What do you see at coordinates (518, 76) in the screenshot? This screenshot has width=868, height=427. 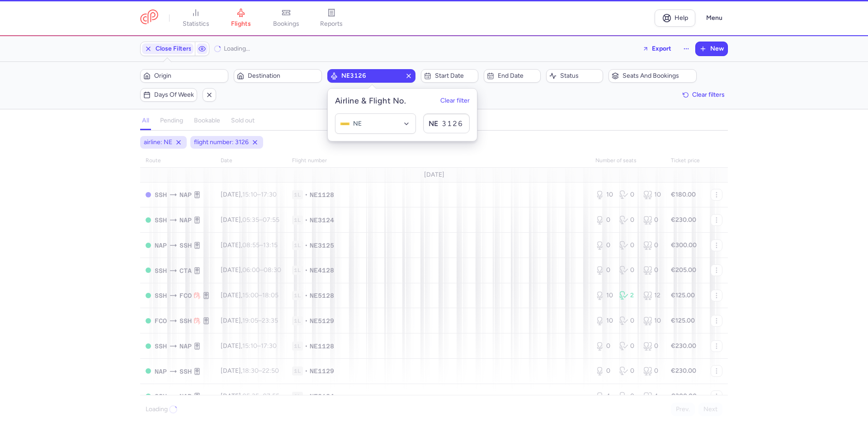 I see `span: End date` at bounding box center [518, 76].